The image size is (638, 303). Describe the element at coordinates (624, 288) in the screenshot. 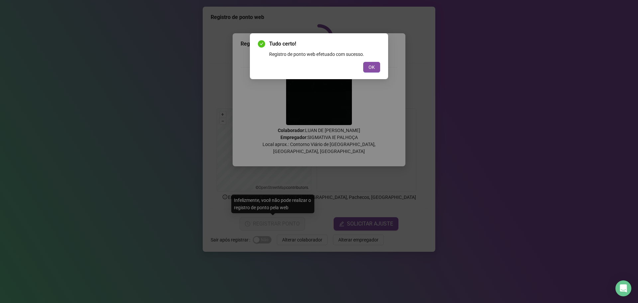

I see `div: Open Intercom Messenger` at that location.